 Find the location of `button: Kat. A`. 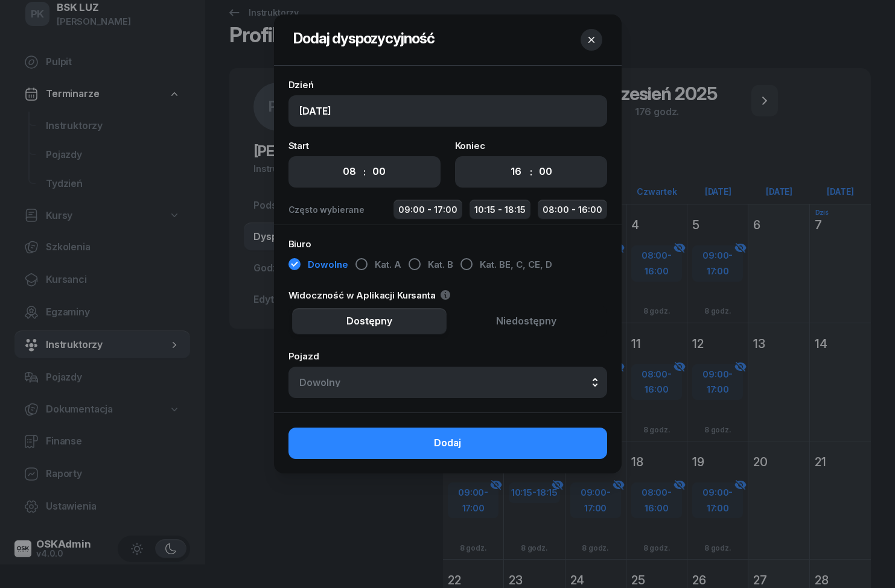

button: Kat. A is located at coordinates (379, 265).